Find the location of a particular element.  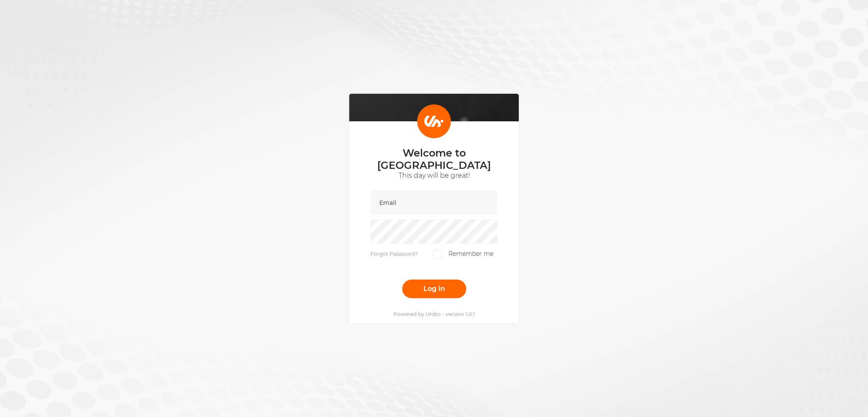

img: Login is located at coordinates (434, 122).